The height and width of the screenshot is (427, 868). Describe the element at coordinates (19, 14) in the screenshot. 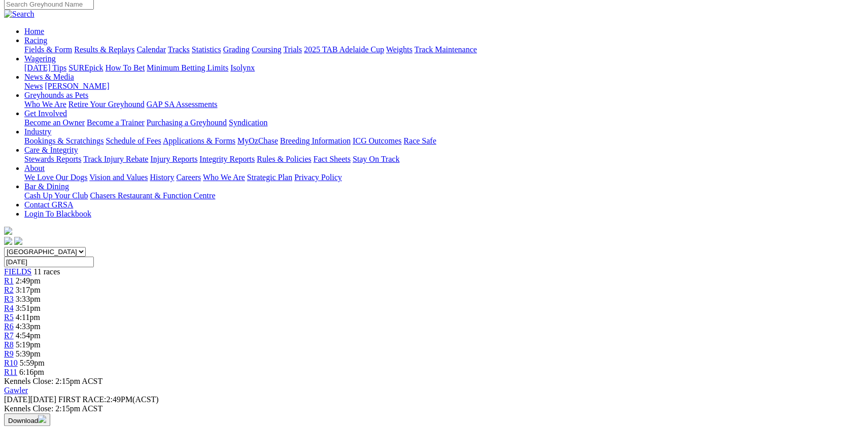

I see `img: Search` at that location.